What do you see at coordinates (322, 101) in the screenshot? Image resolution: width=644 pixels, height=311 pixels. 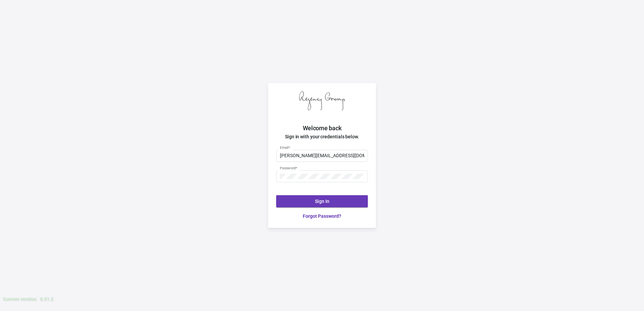 I see `img: Regency Group logo` at bounding box center [322, 101].